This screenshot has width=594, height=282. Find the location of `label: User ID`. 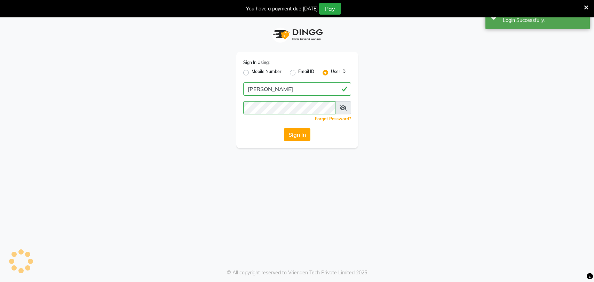

label: User ID is located at coordinates (338, 73).